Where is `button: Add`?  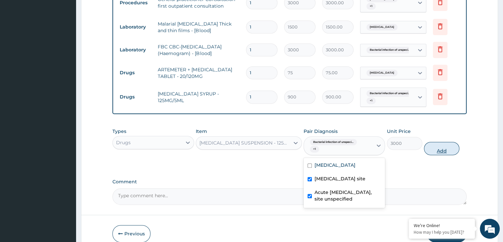 button: Add is located at coordinates (442, 148).